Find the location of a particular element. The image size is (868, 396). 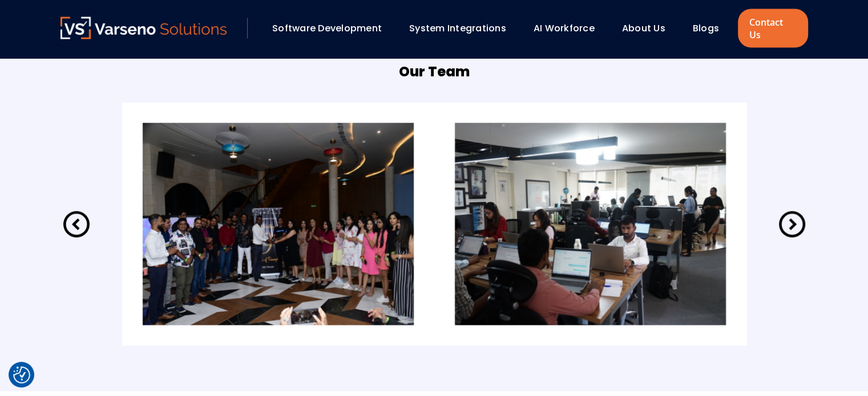

a: Varseno Solutions – Product Engineering & IT Services is located at coordinates (143, 28).